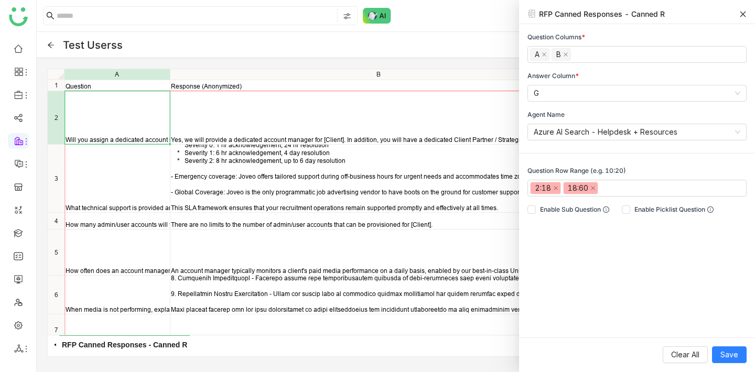  What do you see at coordinates (685, 355) in the screenshot?
I see `button: Clear All` at bounding box center [685, 355].